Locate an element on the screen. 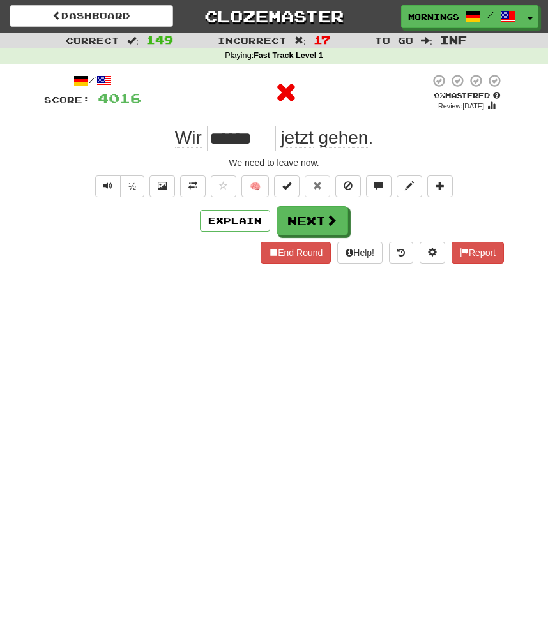 The image size is (548, 633). a: MorningSky1558 / is located at coordinates (462, 17).